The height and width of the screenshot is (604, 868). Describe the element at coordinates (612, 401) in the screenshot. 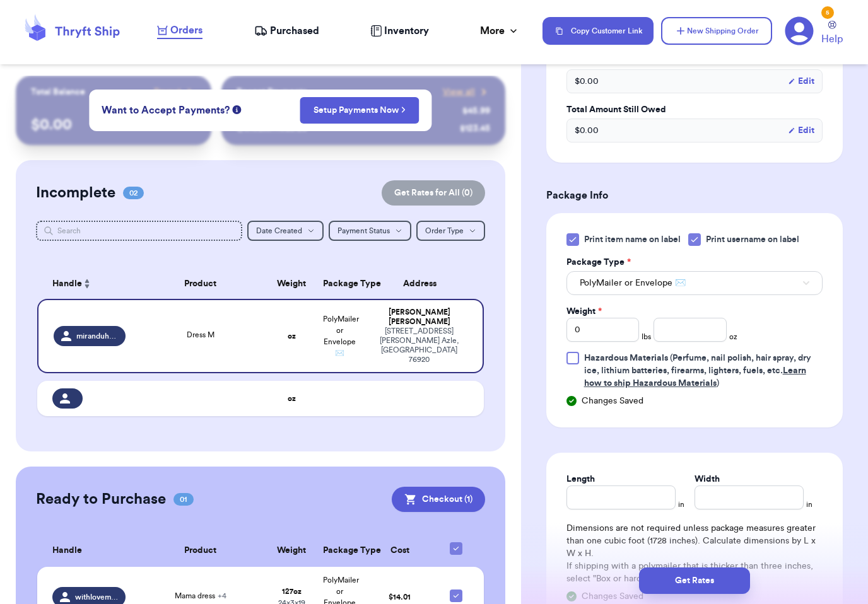

I see `span: Changes Saved` at that location.